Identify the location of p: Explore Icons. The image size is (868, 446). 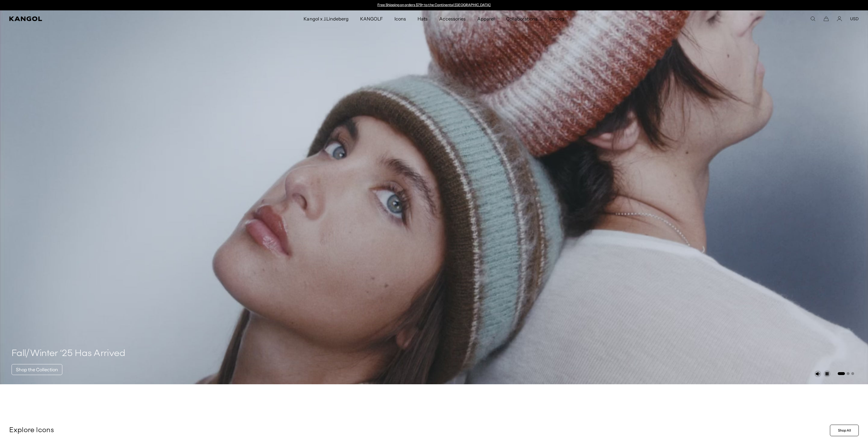
(418, 430).